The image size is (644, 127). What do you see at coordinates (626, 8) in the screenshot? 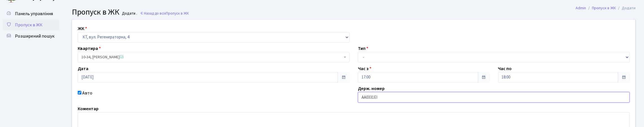
I see `li: Додати` at bounding box center [626, 8].